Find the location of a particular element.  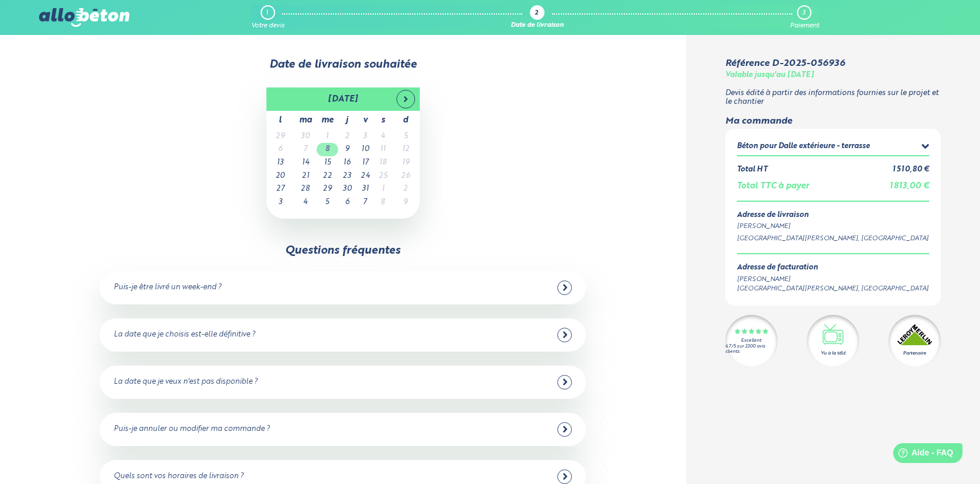

td: 14 is located at coordinates (306, 163).